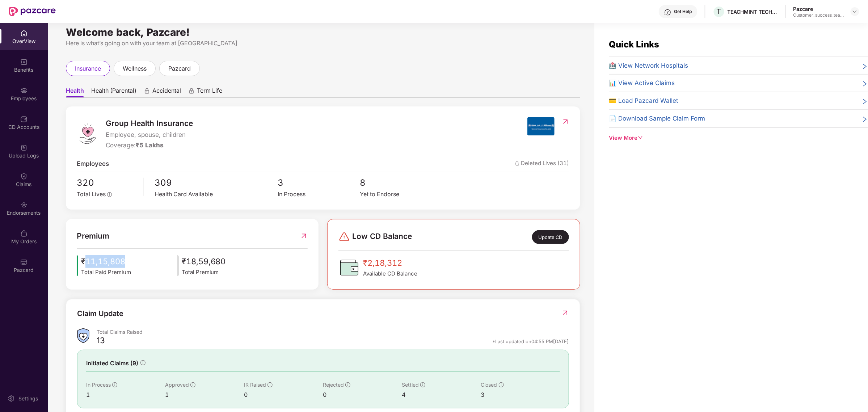 This screenshot has height=412, width=868. I want to click on div: Health Card Available, so click(216, 194).